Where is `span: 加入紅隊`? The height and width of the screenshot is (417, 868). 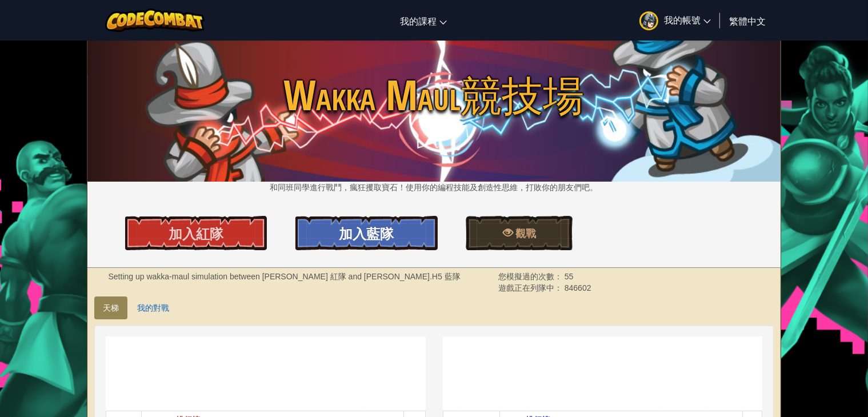
span: 加入紅隊 is located at coordinates (196, 234).